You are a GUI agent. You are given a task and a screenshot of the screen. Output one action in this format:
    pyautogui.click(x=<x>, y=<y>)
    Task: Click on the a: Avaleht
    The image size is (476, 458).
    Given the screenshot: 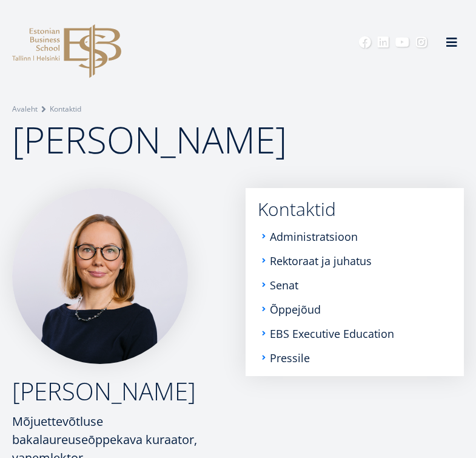 What is the action you would take?
    pyautogui.click(x=25, y=109)
    